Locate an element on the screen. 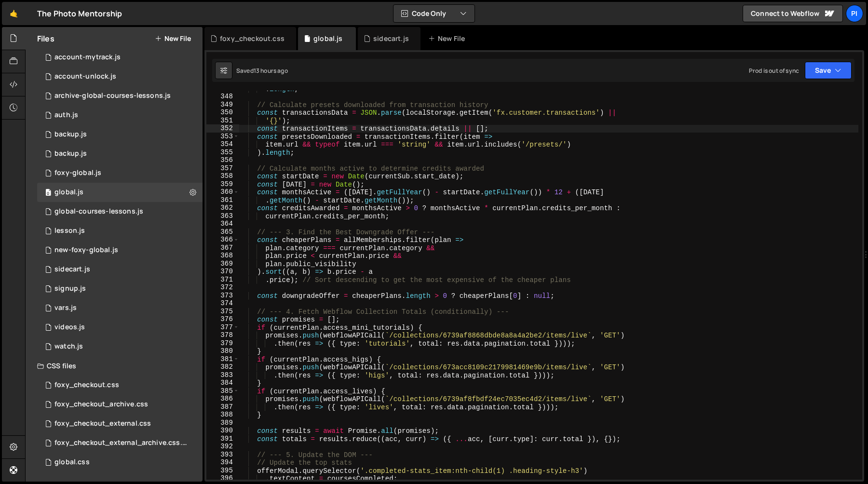  div: 13533/38978.js is located at coordinates (119, 308).